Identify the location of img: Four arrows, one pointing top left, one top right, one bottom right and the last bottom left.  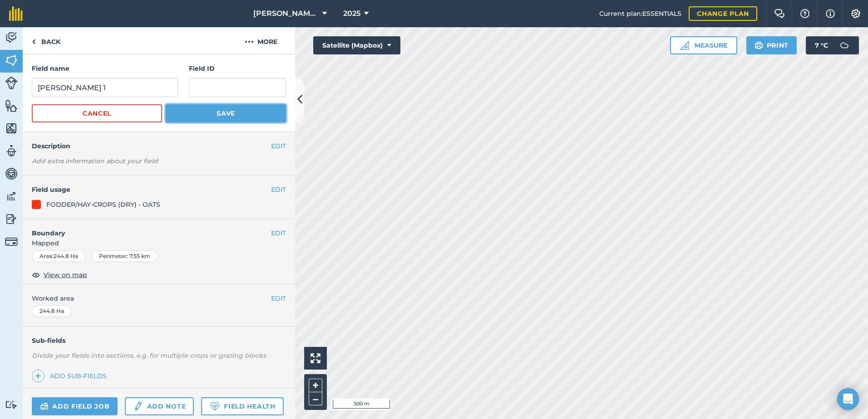
(316, 359).